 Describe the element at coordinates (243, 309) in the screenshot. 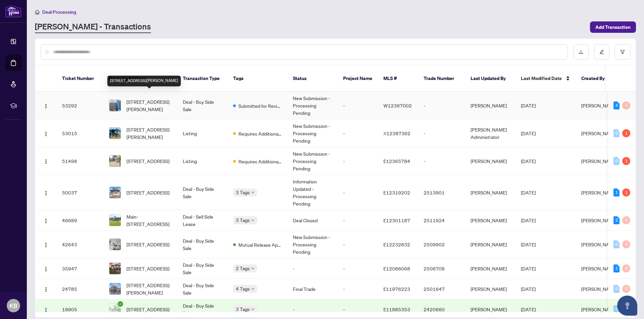

I see `span: 3 Tags` at that location.